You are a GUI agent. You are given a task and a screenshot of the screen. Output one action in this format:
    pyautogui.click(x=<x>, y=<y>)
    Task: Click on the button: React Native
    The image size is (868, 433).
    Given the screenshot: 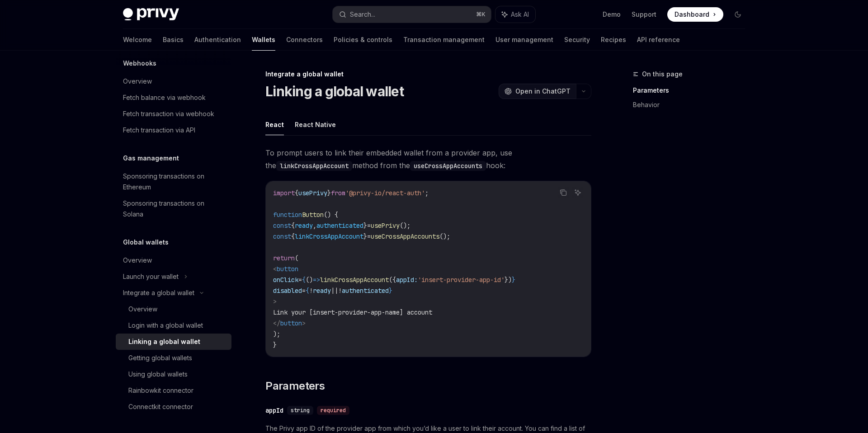 What is the action you would take?
    pyautogui.click(x=315, y=124)
    